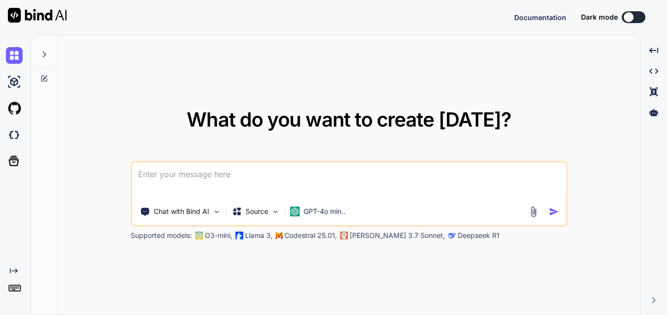  Describe the element at coordinates (14, 135) in the screenshot. I see `img: darkCloudIdeIcon` at that location.